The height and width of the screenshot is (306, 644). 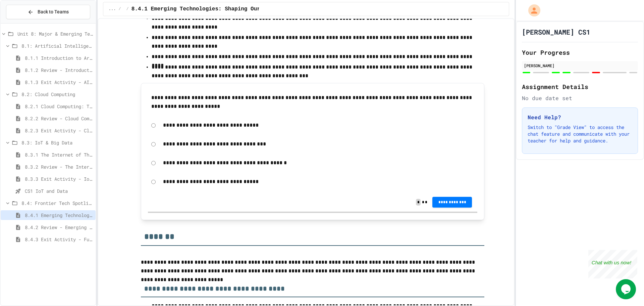 I want to click on span: 8.2.1 Cloud Computing: Transforming the Digital World, so click(x=59, y=106).